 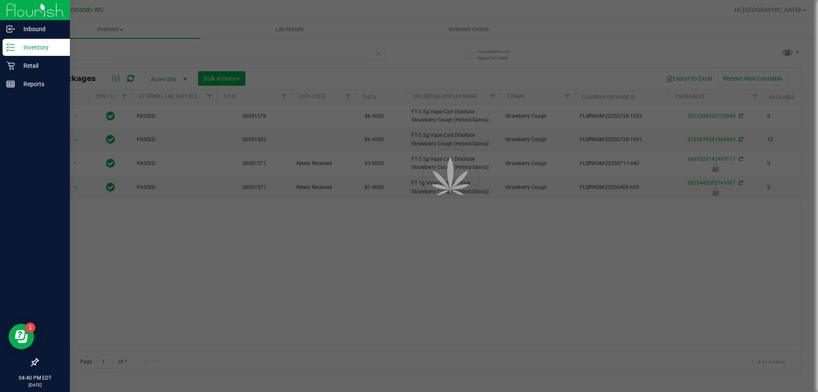 I want to click on inline-svg: Reports, so click(x=11, y=84).